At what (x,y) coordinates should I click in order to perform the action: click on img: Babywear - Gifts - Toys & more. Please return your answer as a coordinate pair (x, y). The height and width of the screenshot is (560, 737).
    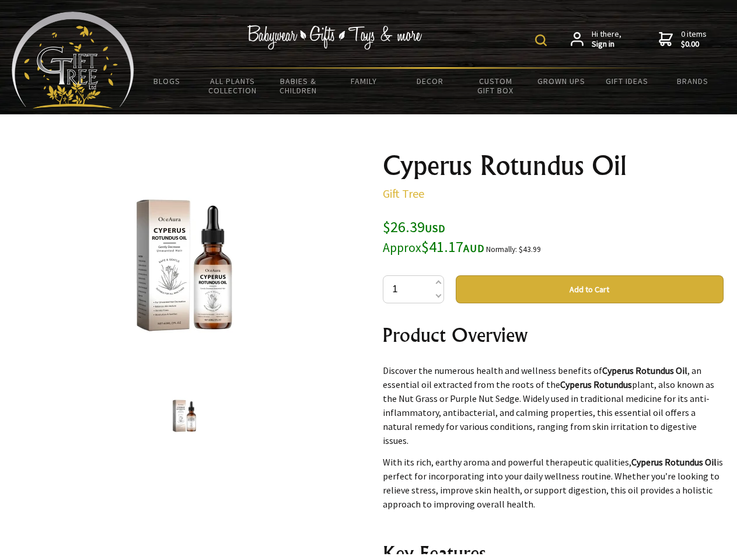
    Looking at the image, I should click on (335, 37).